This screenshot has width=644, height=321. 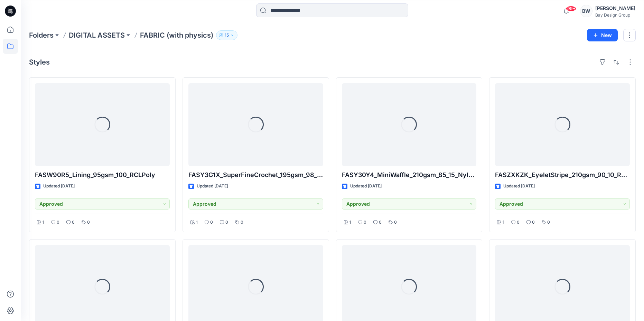 I want to click on p: FASW90R5_Lining_95gsm_100_RCLPoly, so click(x=102, y=175).